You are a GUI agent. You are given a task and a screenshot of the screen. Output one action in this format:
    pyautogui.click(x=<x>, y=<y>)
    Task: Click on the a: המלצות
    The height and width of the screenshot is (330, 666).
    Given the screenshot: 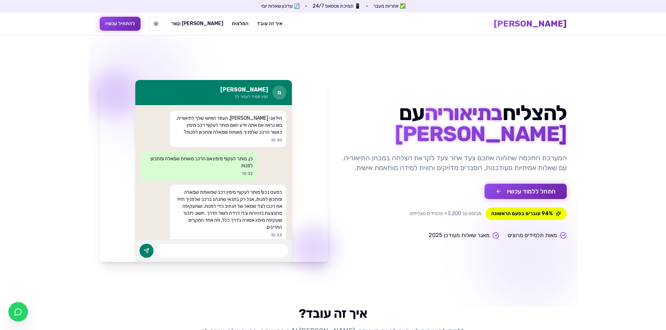 What is the action you would take?
    pyautogui.click(x=240, y=24)
    